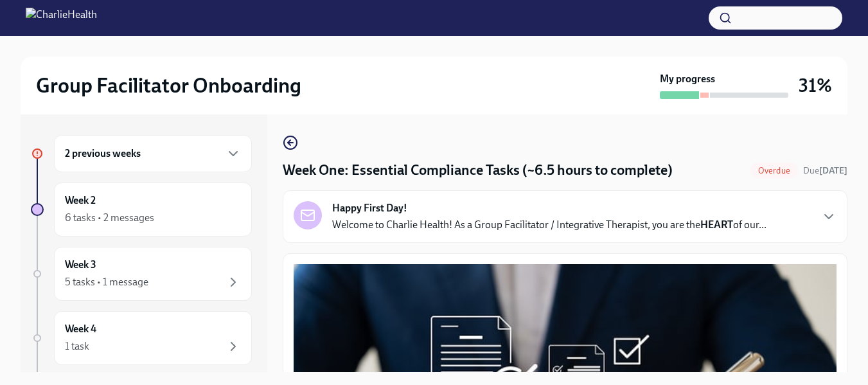 This screenshot has width=868, height=385. What do you see at coordinates (477, 170) in the screenshot?
I see `h4: Week One: Essential Compliance Tasks (~6.5 hours to complete)` at bounding box center [477, 170].